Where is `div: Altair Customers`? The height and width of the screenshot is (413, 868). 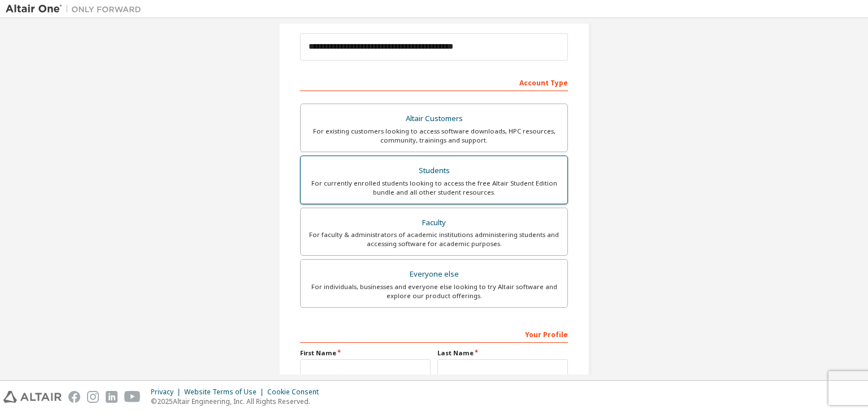
div: Altair Customers is located at coordinates (434, 119).